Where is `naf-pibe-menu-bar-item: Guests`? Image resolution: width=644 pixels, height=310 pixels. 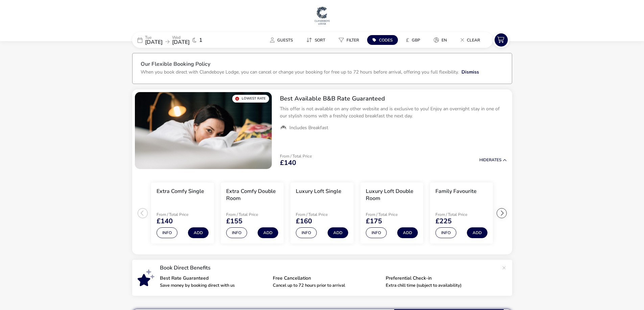
naf-pibe-menu-bar-item: Guests is located at coordinates (283, 40).